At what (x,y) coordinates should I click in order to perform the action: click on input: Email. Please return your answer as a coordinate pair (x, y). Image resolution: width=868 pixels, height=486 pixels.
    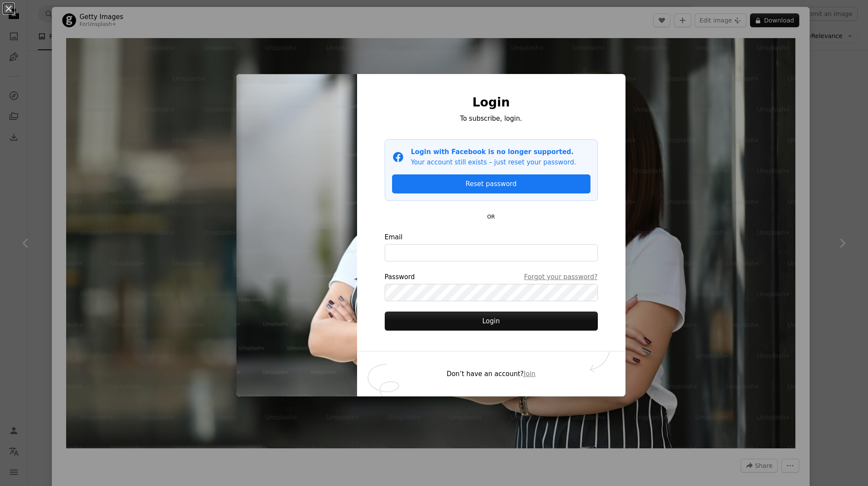
    Looking at the image, I should click on (491, 252).